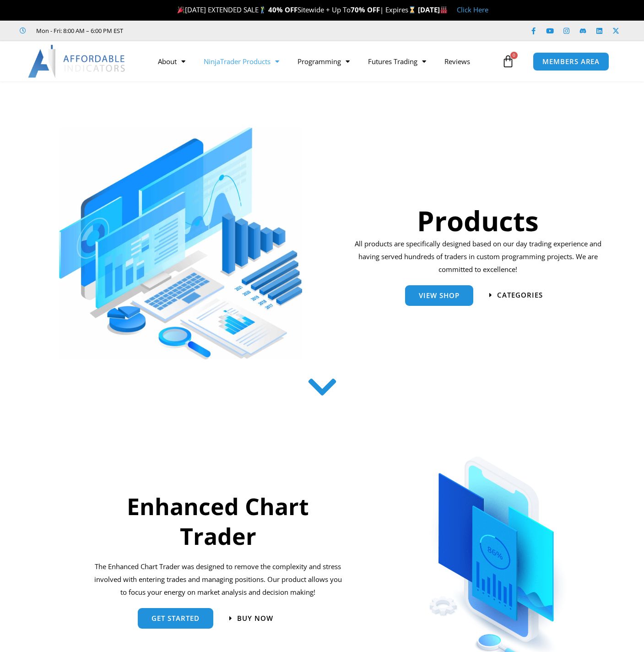 This screenshot has width=644, height=652. What do you see at coordinates (472, 10) in the screenshot?
I see `a: Click Here` at bounding box center [472, 10].